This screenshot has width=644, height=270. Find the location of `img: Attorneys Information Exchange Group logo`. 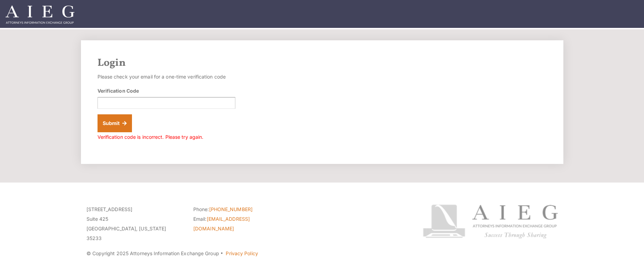

img: Attorneys Information Exchange Group logo is located at coordinates (491, 221).